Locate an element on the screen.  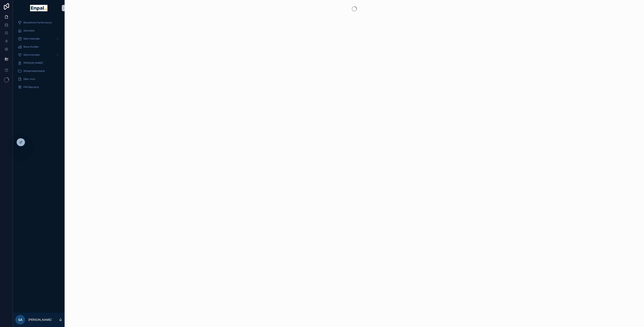
span: Mein Kalender is located at coordinates (32, 39).